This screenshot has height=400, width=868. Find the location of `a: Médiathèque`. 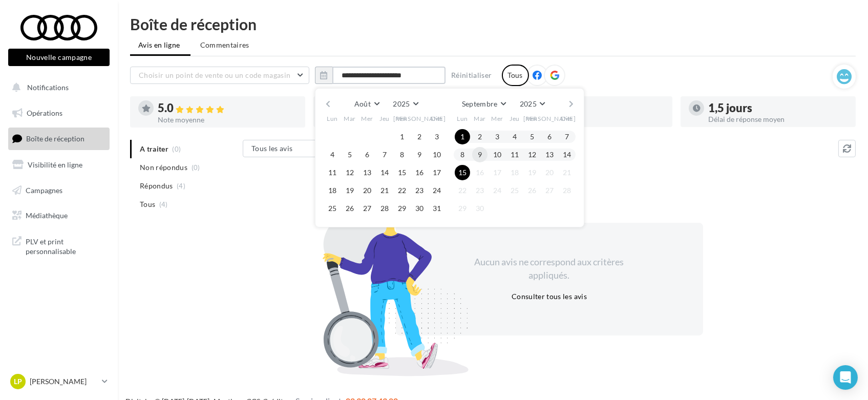

a: Médiathèque is located at coordinates (59, 216).